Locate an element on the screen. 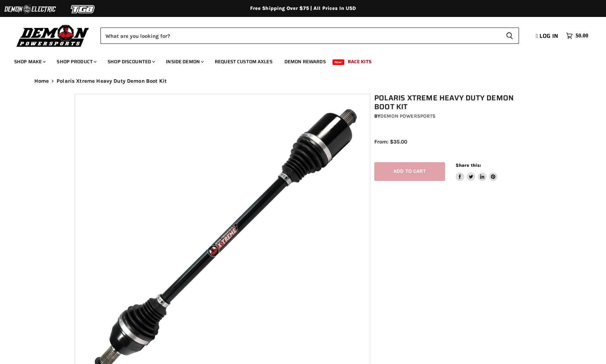 This screenshot has width=606, height=364. ul: Main menu is located at coordinates (297, 60).